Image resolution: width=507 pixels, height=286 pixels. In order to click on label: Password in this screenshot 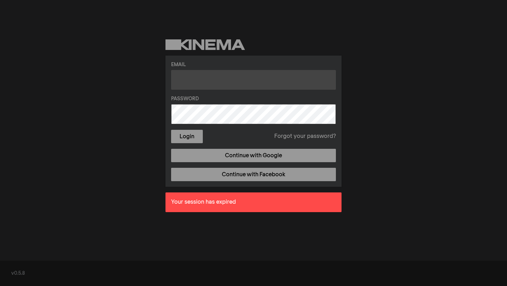, I will do `click(254, 99)`.